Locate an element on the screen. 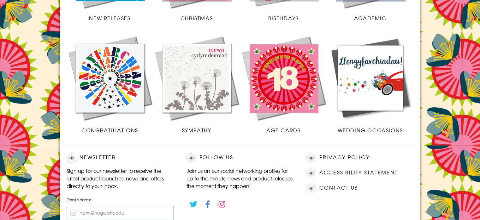  span: Age Cards is located at coordinates (284, 130).